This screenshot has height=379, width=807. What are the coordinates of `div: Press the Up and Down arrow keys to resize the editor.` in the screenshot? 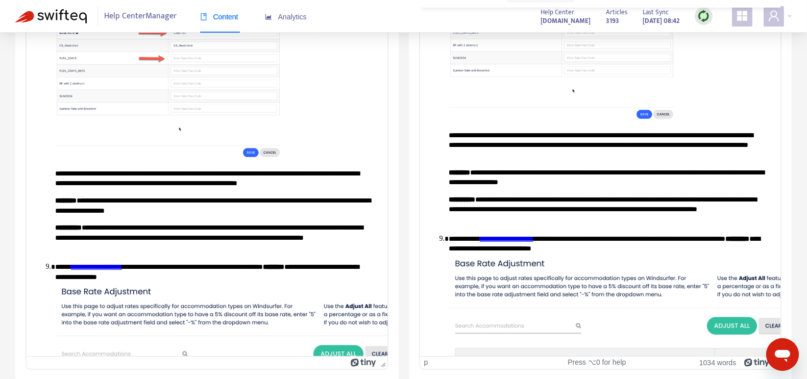 It's located at (382, 363).